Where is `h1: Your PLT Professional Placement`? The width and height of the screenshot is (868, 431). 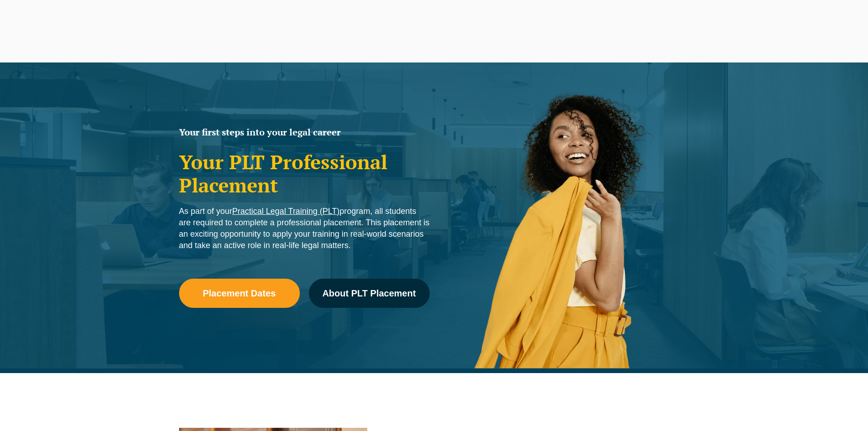
h1: Your PLT Professional Placement is located at coordinates (305, 173).